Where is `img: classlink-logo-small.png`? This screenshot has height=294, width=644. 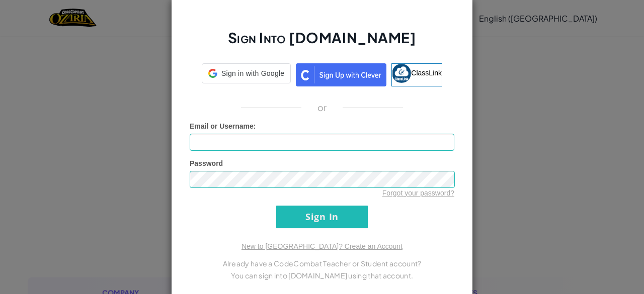 img: classlink-logo-small.png is located at coordinates (401, 74).